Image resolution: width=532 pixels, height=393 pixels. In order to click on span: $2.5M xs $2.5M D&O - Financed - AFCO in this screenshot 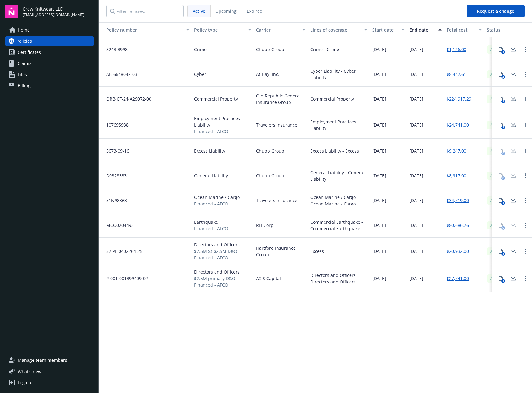, I will do `click(223, 254)`.